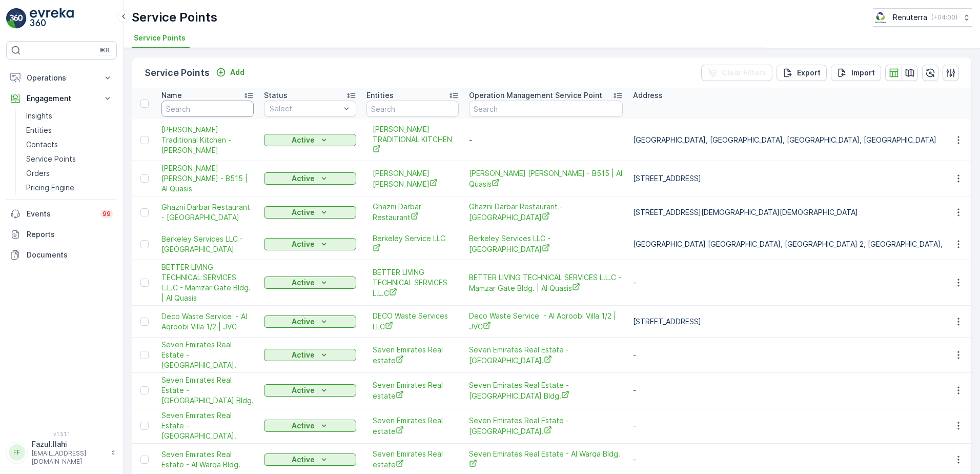 This screenshot has height=474, width=980. Describe the element at coordinates (16, 18) in the screenshot. I see `img: logo` at that location.